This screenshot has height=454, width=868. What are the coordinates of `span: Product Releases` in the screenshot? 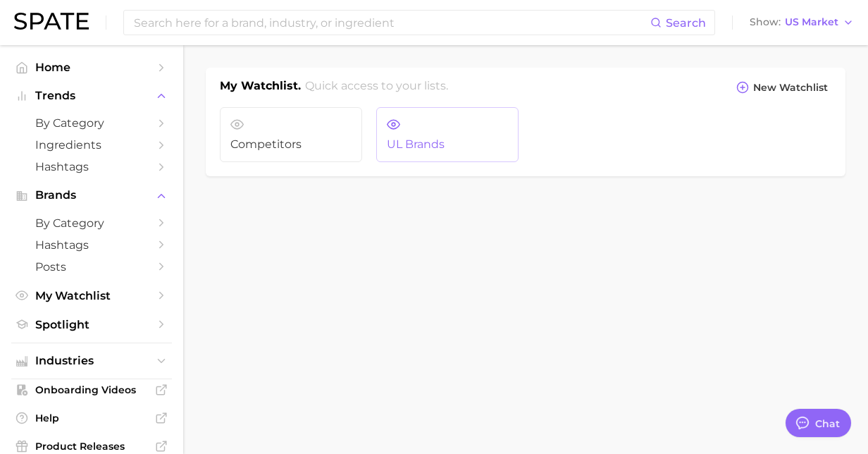 It's located at (91, 446).